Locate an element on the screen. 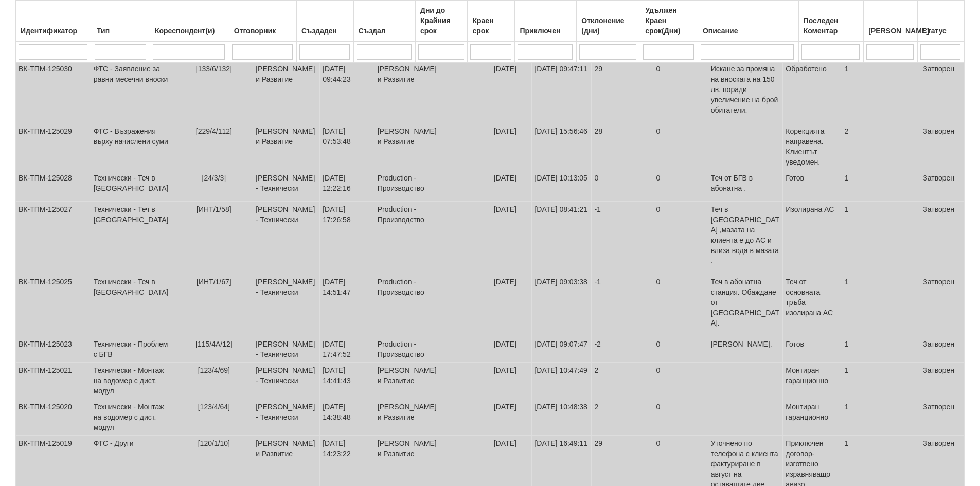  span: [123/4/64] is located at coordinates (214, 406).